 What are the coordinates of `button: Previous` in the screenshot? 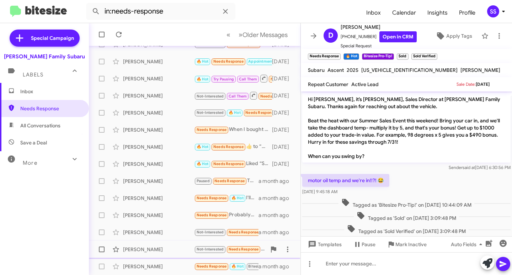 It's located at (228, 35).